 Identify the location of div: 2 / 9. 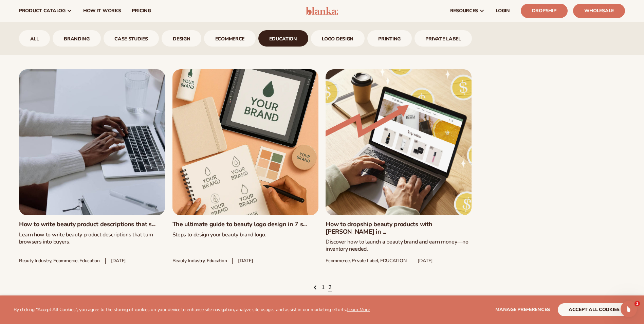
(76, 38).